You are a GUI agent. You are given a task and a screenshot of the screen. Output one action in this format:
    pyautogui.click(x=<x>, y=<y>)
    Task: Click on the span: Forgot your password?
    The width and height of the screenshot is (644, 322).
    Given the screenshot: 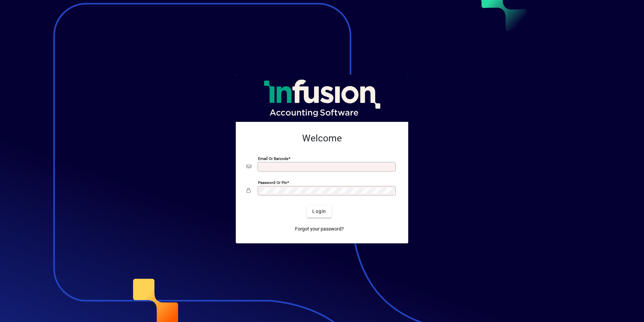 What is the action you would take?
    pyautogui.click(x=320, y=229)
    